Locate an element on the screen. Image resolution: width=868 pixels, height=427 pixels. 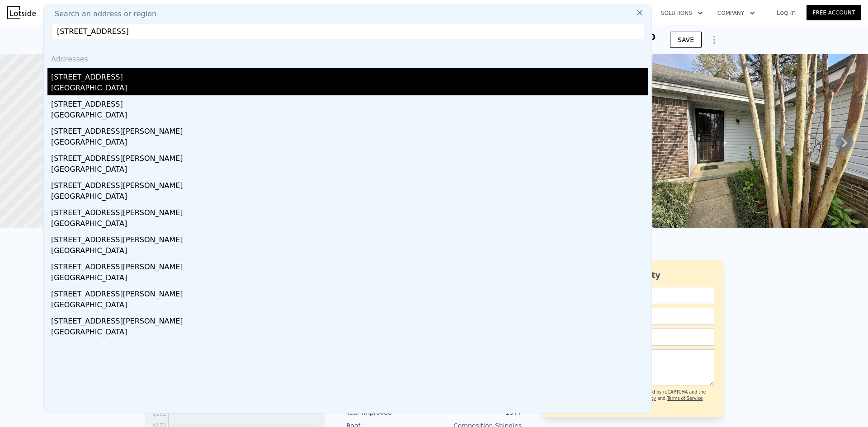
tspan: $192 is located at coordinates (159, 414).